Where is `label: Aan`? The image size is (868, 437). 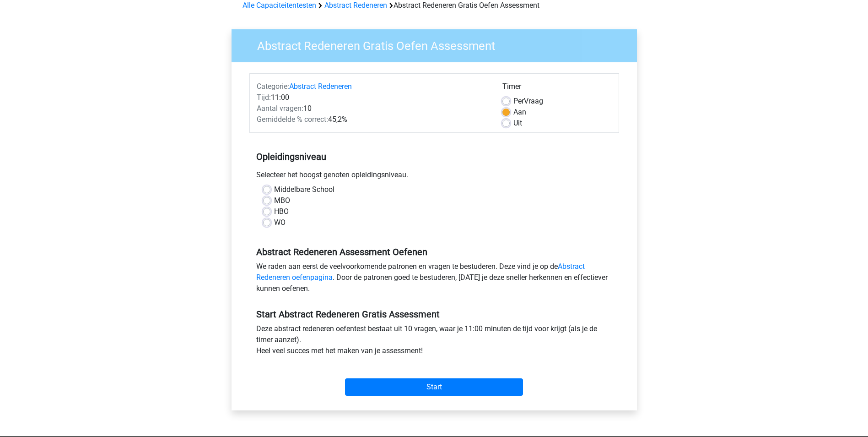
label: Aan is located at coordinates (520, 112).